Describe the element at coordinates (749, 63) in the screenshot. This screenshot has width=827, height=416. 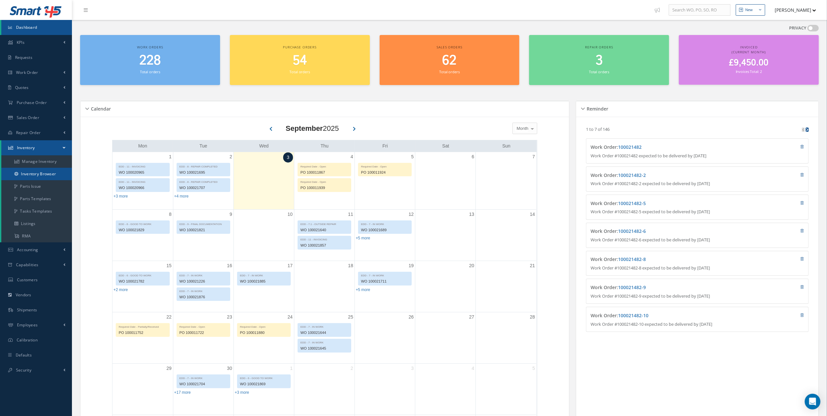
I see `span: £9,450.00` at that location.